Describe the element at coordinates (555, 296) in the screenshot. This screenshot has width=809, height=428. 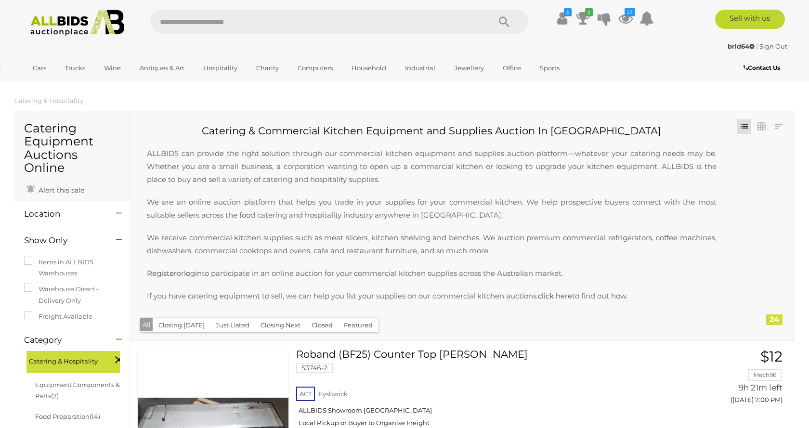
I see `a: click here` at that location.